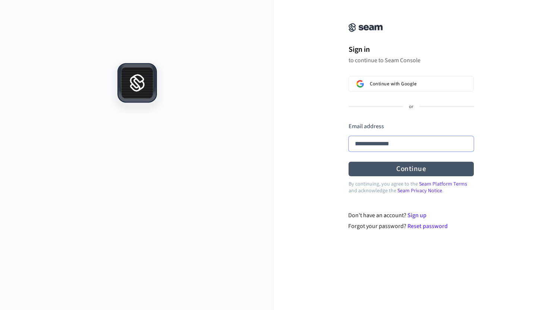 The height and width of the screenshot is (310, 548). I want to click on img: Sign in with Google, so click(360, 84).